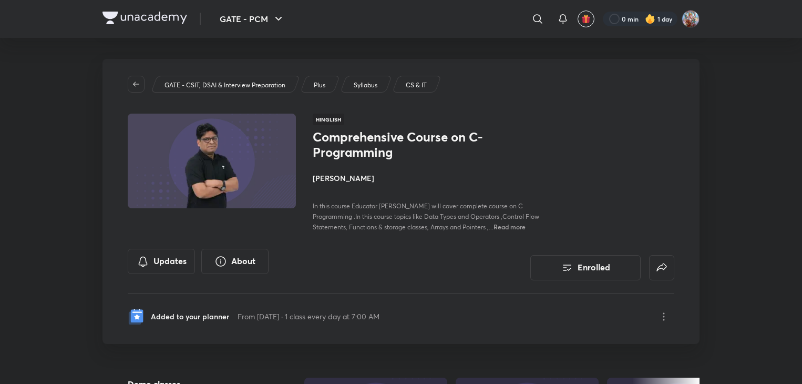  I want to click on button: About, so click(235, 261).